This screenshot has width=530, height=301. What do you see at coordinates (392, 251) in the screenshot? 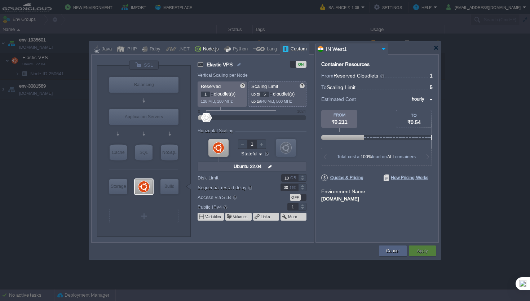
I see `button: Cancel` at bounding box center [392, 251].